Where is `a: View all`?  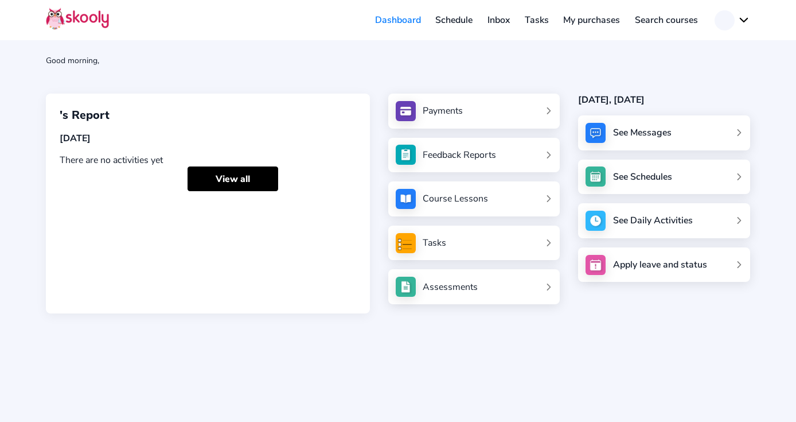
a: View all is located at coordinates (233, 178).